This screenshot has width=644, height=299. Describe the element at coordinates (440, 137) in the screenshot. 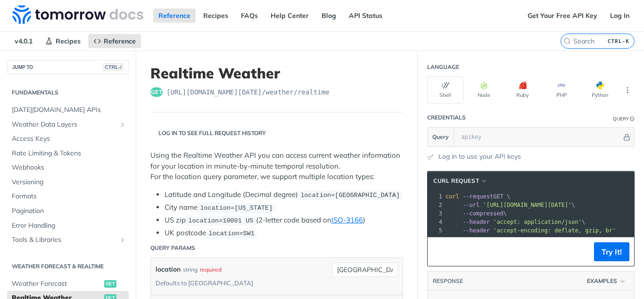

I see `span: Query` at that location.